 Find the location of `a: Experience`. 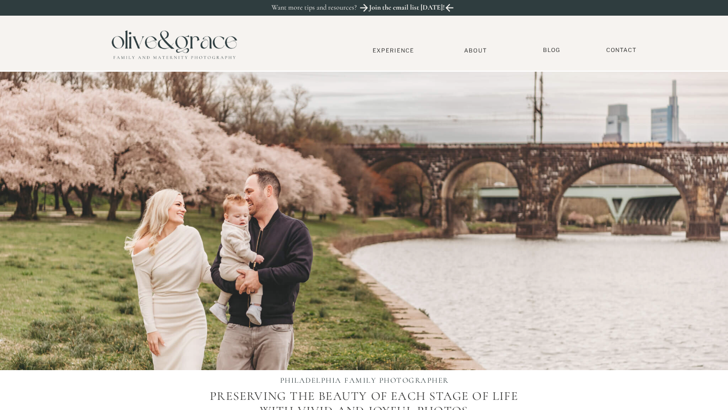

a: Experience is located at coordinates (393, 51).